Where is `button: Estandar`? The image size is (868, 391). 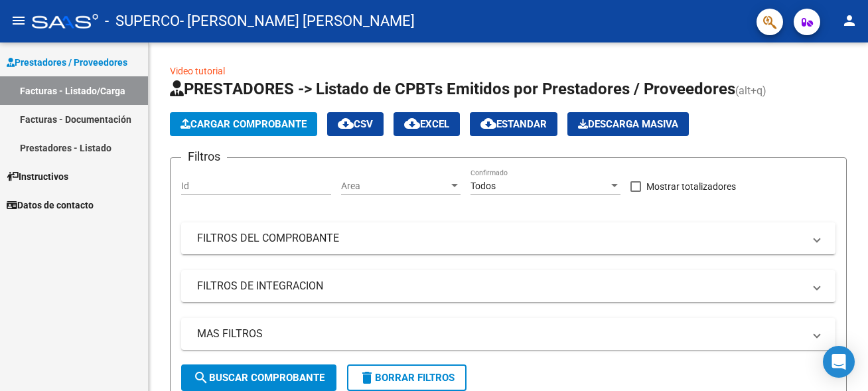 button: Estandar is located at coordinates (514, 124).